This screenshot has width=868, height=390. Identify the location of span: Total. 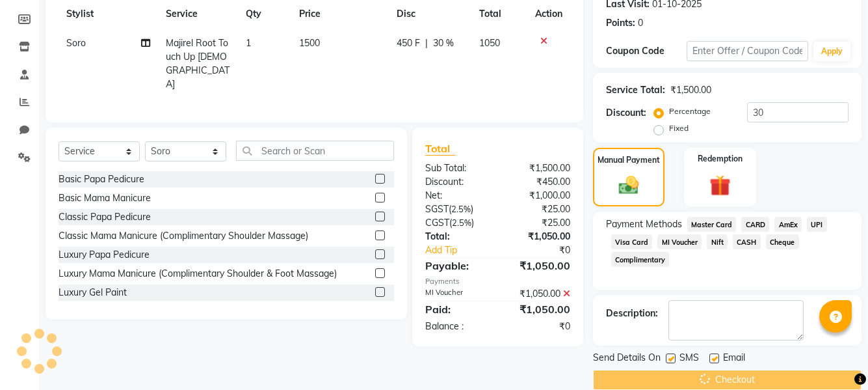
(440, 148).